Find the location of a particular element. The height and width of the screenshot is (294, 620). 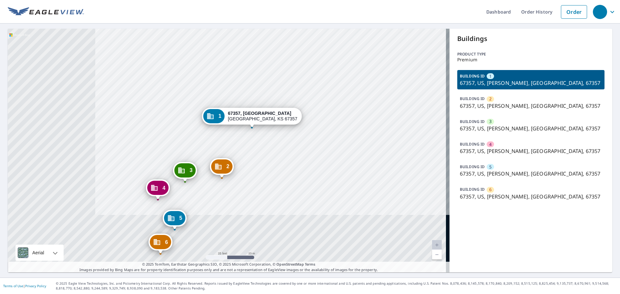

a: Privacy Policy is located at coordinates (35, 286).